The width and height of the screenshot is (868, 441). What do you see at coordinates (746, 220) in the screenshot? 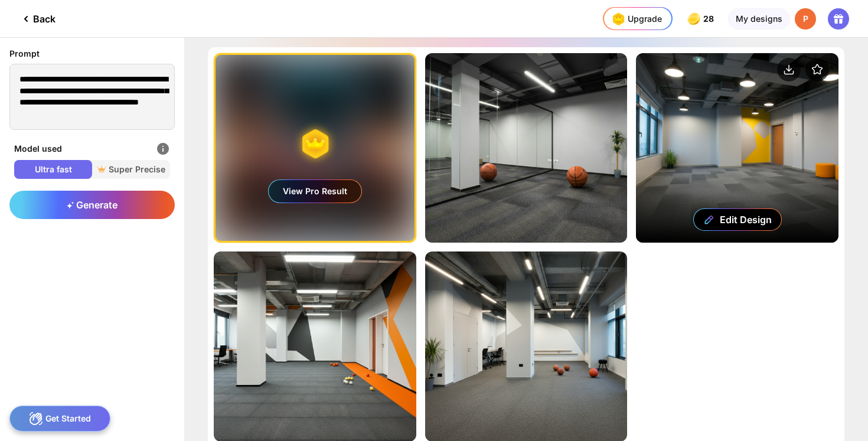
I see `div: Edit Design` at bounding box center [746, 220].